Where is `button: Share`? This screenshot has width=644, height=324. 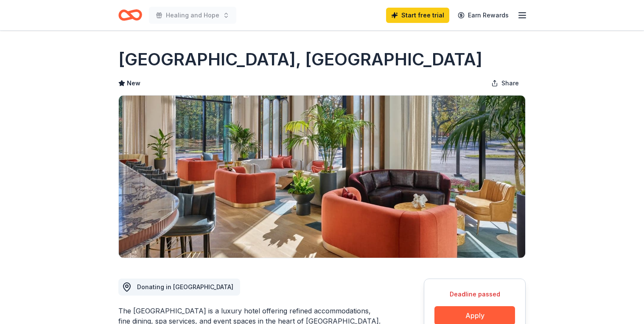
button: Share is located at coordinates (505, 83).